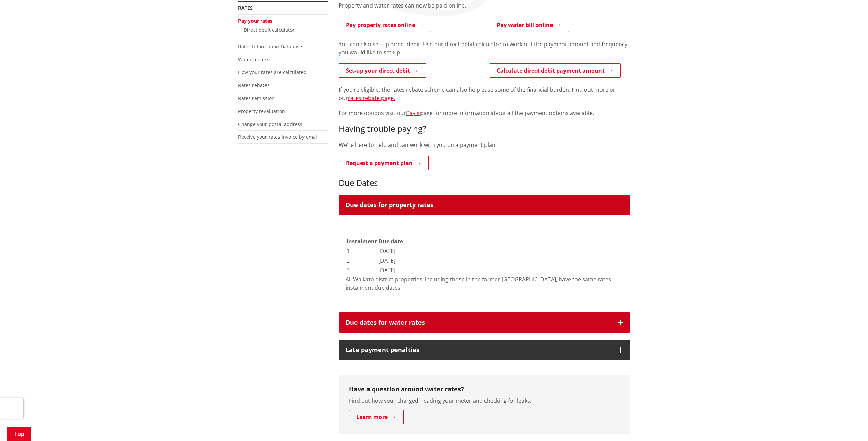  Describe the element at coordinates (390, 241) in the screenshot. I see `strong: Due date` at that location.